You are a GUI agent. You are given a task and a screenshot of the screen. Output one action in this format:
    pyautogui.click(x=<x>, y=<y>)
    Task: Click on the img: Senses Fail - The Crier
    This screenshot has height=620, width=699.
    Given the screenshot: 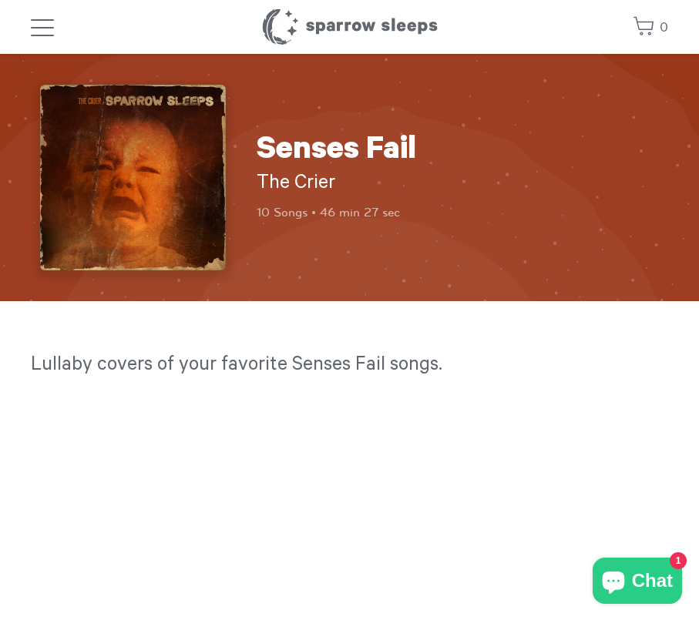 What is the action you would take?
    pyautogui.click(x=132, y=177)
    